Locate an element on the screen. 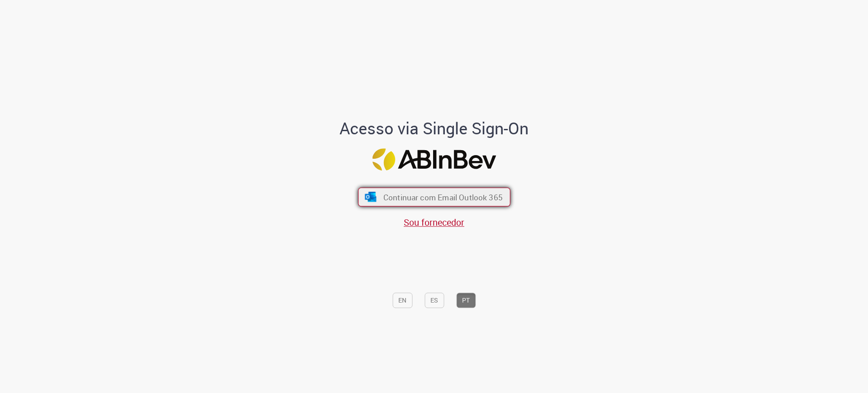  button: ícone Azure/Microsoft 360 Continuar com Email Outlook 365 is located at coordinates (434, 197).